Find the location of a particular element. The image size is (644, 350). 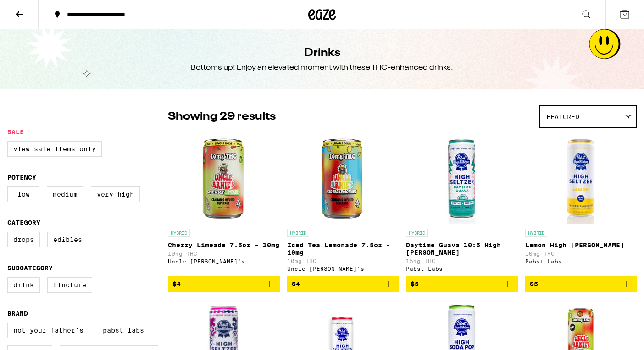

label: Tincture is located at coordinates (70, 285).